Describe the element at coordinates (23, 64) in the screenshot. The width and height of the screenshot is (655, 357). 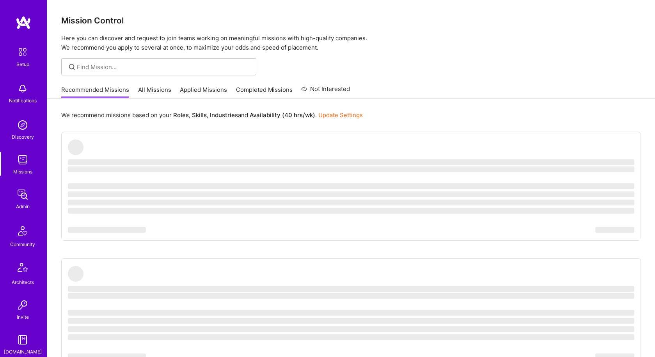
I see `div: Setup` at that location.